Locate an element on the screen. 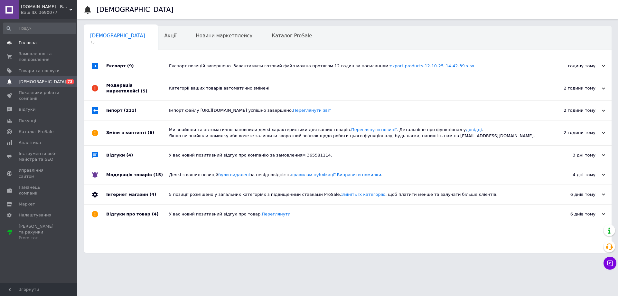 The height and width of the screenshot is (296, 618). span: (15) is located at coordinates (158, 175).